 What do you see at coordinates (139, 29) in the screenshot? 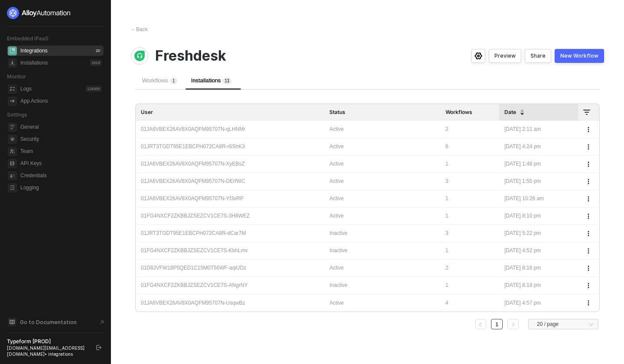
I see `div: Back` at bounding box center [139, 29].